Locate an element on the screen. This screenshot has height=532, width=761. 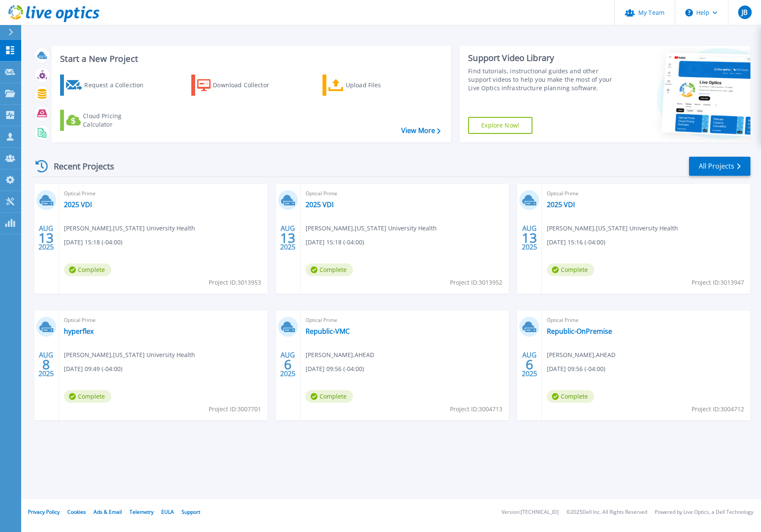
a: Privacy Policy is located at coordinates (44, 511).